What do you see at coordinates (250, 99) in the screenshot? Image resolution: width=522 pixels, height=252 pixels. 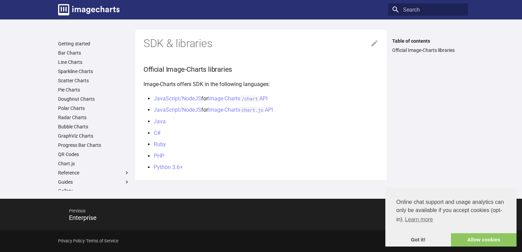 I see `code: /chart` at bounding box center [250, 99].